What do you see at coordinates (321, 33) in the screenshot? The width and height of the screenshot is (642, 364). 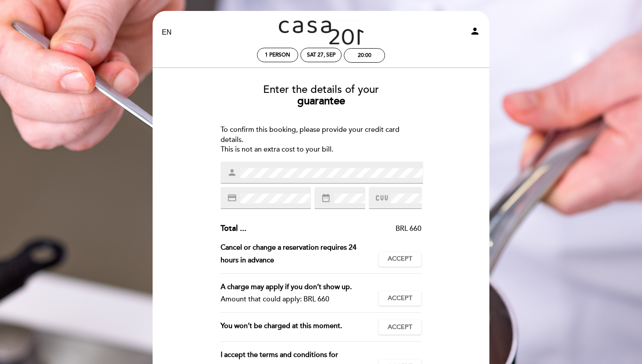 I see `a: Casa 201` at bounding box center [321, 33].